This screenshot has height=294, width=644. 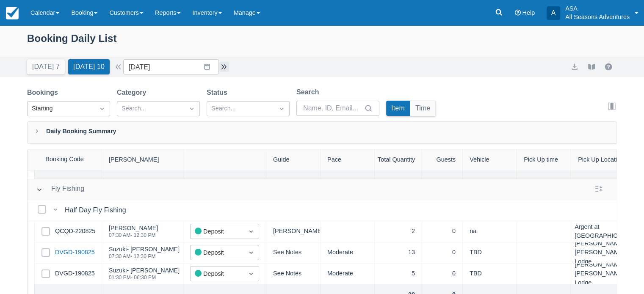 What do you see at coordinates (398, 109) in the screenshot?
I see `button: Item` at bounding box center [398, 109].